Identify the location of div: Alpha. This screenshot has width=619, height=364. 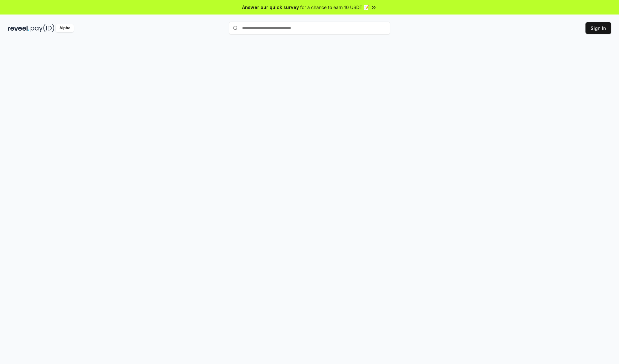
(65, 28).